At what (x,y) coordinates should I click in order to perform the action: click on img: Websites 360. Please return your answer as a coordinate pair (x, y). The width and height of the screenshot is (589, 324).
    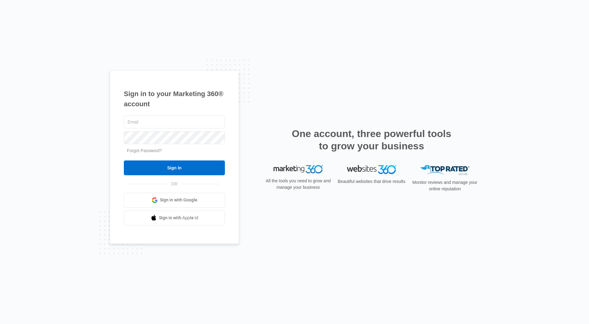
    Looking at the image, I should click on (372, 170).